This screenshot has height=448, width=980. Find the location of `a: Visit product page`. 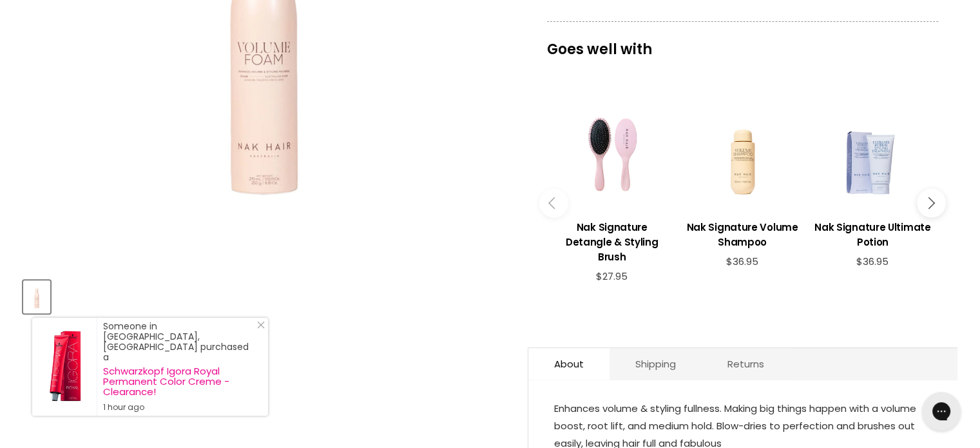

a: Visit product page is located at coordinates (65, 367).